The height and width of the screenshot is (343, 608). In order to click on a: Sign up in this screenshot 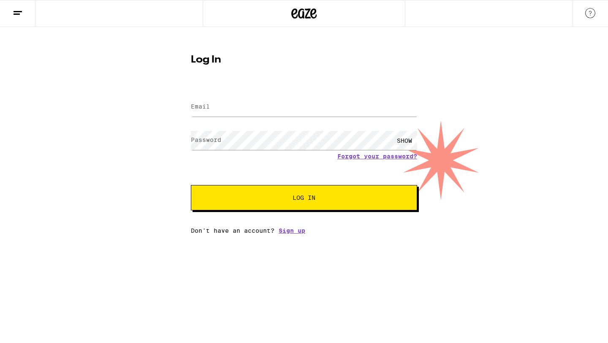, I will do `click(292, 230)`.